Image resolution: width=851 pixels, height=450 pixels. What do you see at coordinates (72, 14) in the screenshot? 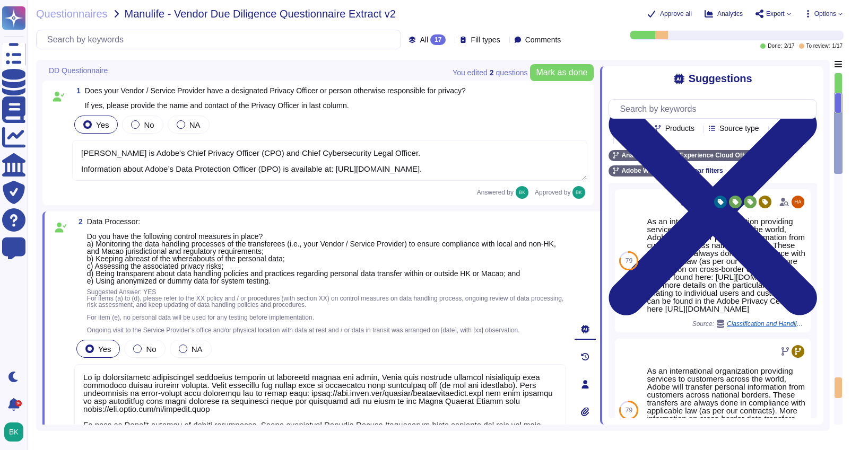
I see `span: Questionnaires` at bounding box center [72, 14].